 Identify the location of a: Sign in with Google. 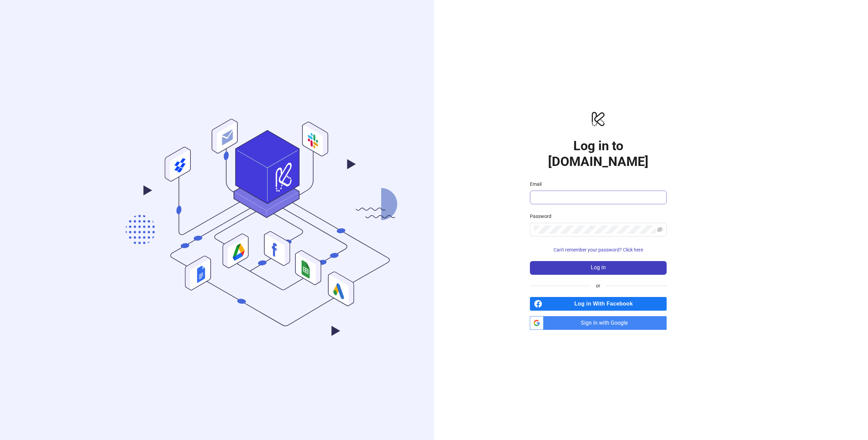
(598, 324).